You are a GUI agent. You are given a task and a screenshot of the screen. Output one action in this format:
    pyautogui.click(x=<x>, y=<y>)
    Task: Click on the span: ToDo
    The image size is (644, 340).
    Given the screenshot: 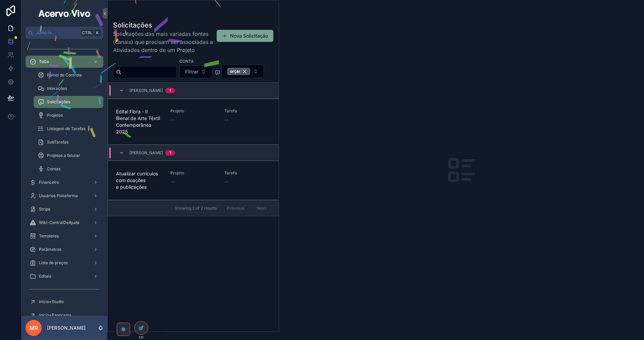 What is the action you would take?
    pyautogui.click(x=44, y=62)
    